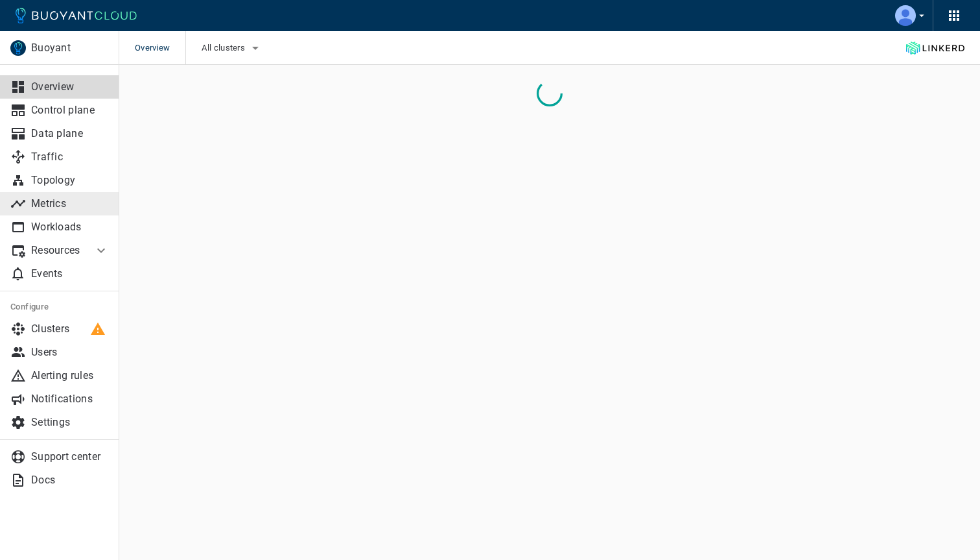 The width and height of the screenshot is (980, 560). What do you see at coordinates (70, 399) in the screenshot?
I see `p: Notifications` at bounding box center [70, 399].